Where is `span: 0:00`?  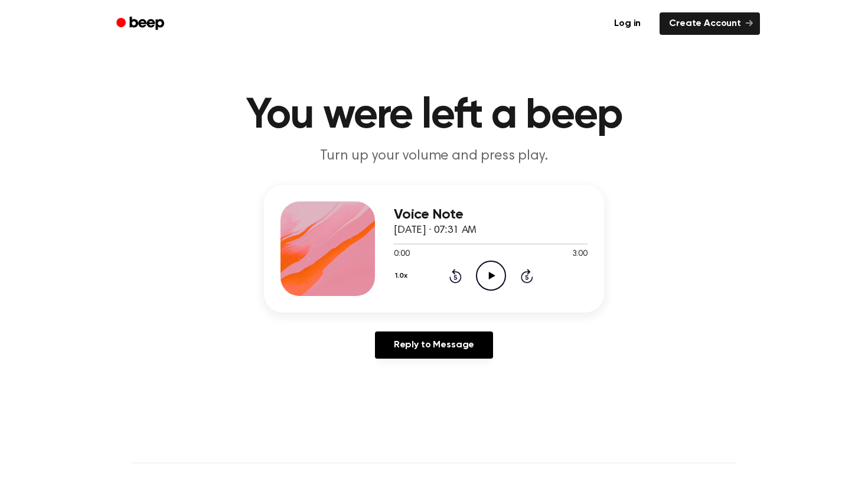 span: 0:00 is located at coordinates (402, 254).